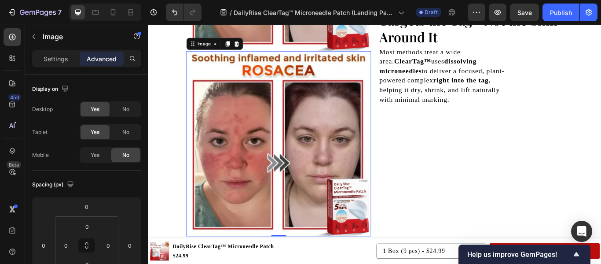 The width and height of the screenshot is (601, 264). I want to click on button: Save, so click(524, 12).